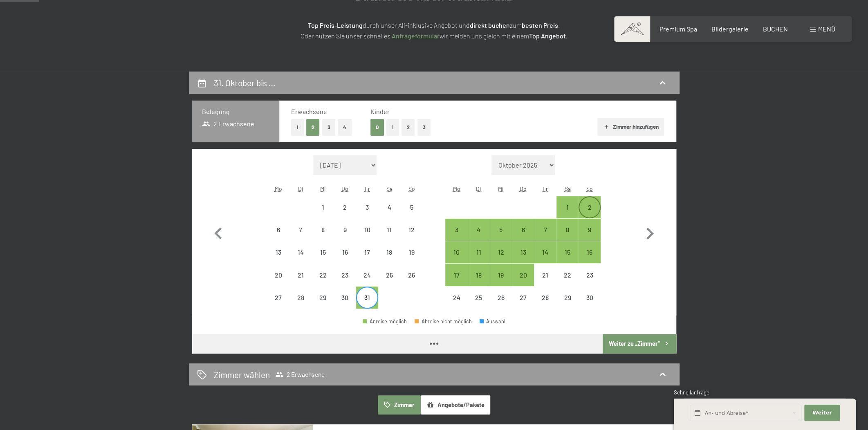  I want to click on div: 4, so click(389, 214).